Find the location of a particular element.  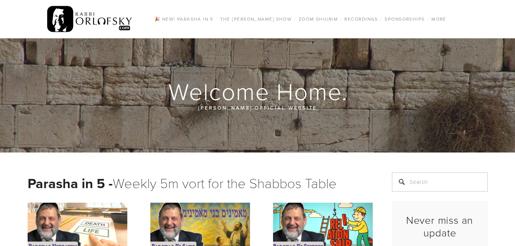

img: RabbiOrlofsky.com is located at coordinates (90, 19).